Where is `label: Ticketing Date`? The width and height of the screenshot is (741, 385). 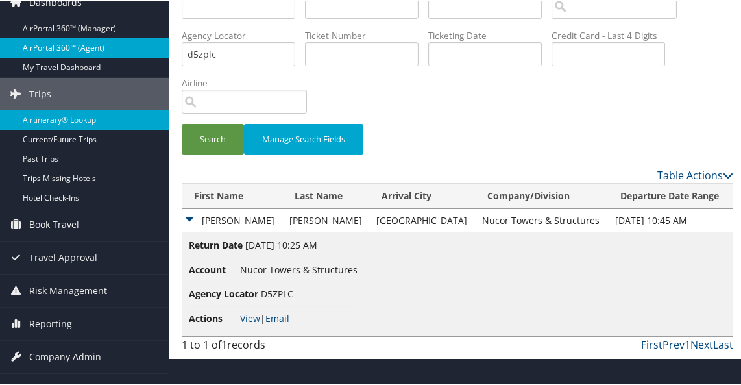 label: Ticketing Date is located at coordinates (490, 34).